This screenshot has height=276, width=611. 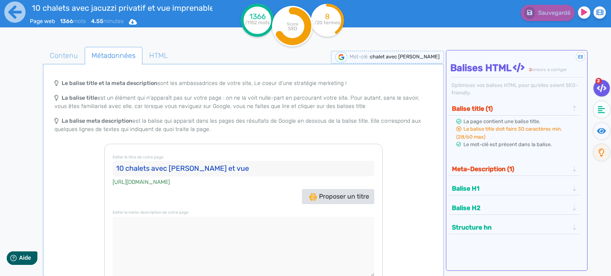 What do you see at coordinates (97, 121) in the screenshot?
I see `b: La balise meta description` at bounding box center [97, 121].